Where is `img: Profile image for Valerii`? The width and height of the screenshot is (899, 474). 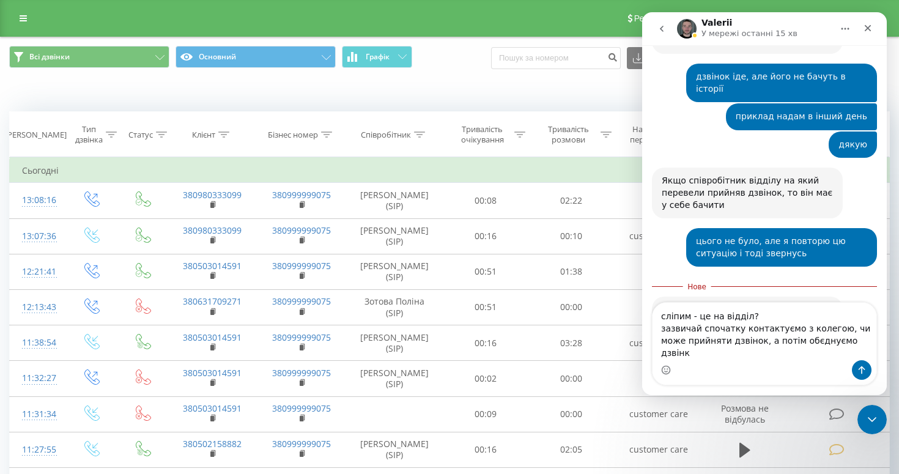 img: Profile image for Valerii is located at coordinates (45, 17).